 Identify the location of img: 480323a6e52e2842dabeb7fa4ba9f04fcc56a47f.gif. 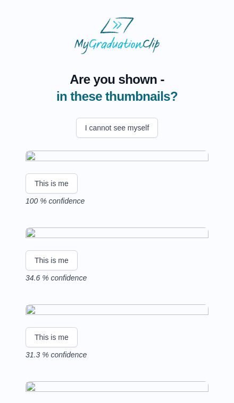
(117, 158).